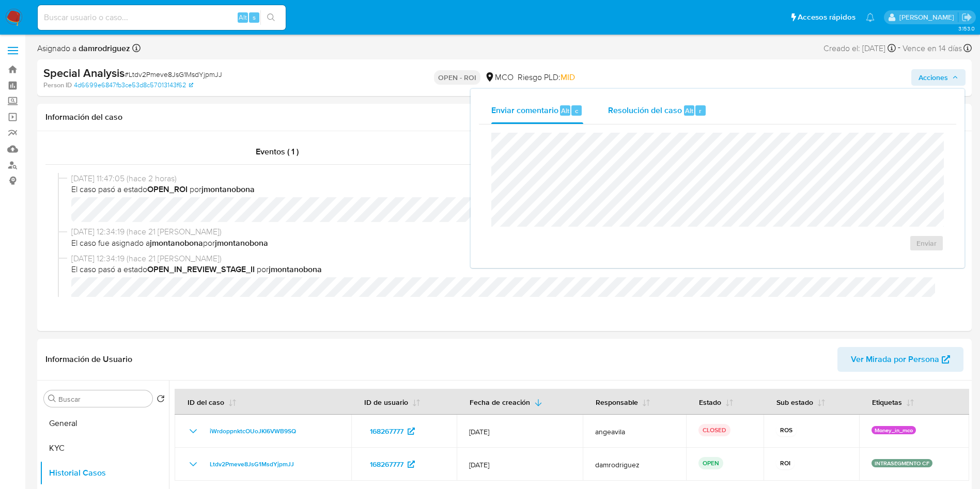  Describe the element at coordinates (52, 399) in the screenshot. I see `button: Buscar` at that location.